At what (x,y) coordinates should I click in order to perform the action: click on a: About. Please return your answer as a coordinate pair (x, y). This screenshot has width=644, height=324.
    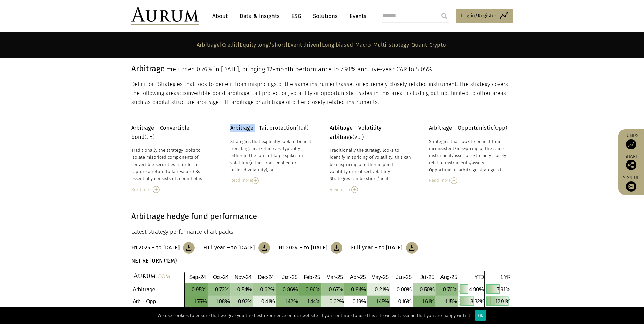
    Looking at the image, I should click on (220, 16).